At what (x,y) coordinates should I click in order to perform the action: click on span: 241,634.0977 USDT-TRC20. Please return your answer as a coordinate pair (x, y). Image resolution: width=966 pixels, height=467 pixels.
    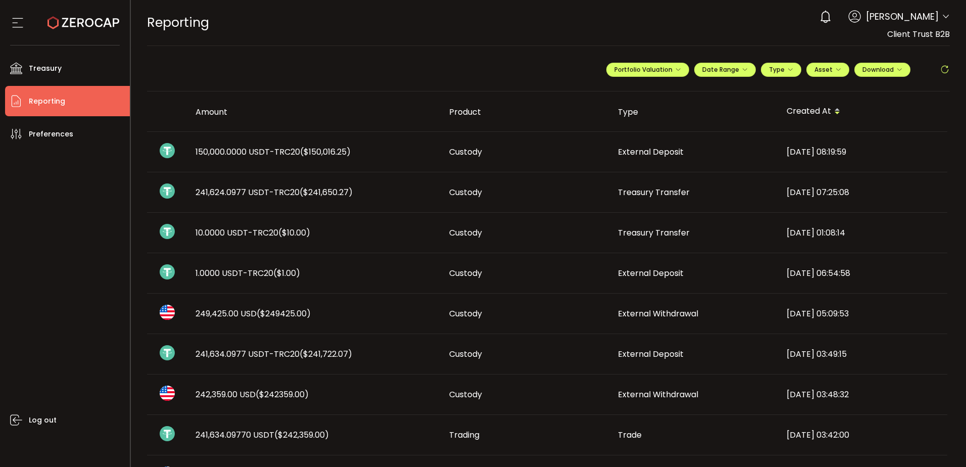
    Looking at the image, I should click on (274, 353).